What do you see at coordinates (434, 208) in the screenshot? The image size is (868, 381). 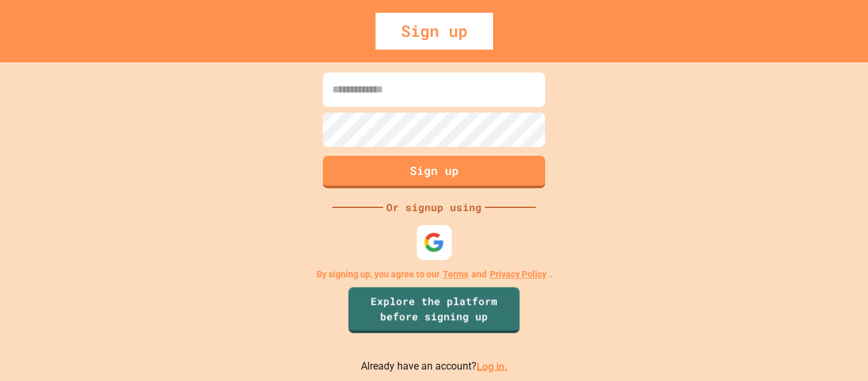 I see `div: Or signup using` at bounding box center [434, 208].